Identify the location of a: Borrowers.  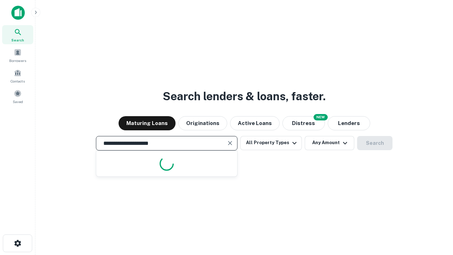
(18, 55).